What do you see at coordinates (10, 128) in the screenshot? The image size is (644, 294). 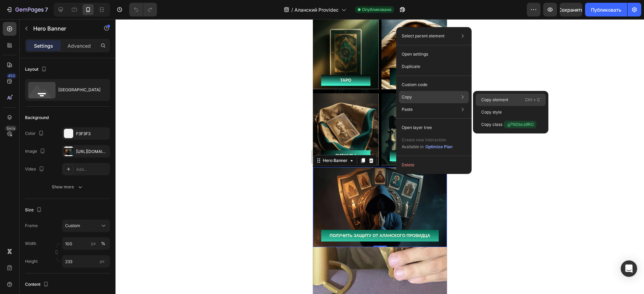 I see `div: Бета` at bounding box center [10, 128].